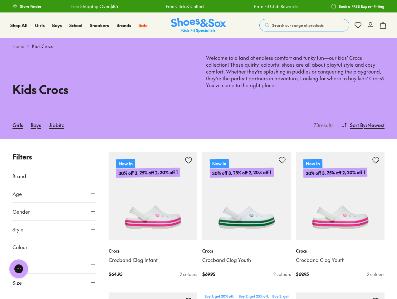 This screenshot has height=299, width=397. Describe the element at coordinates (76, 25) in the screenshot. I see `a: School` at that location.